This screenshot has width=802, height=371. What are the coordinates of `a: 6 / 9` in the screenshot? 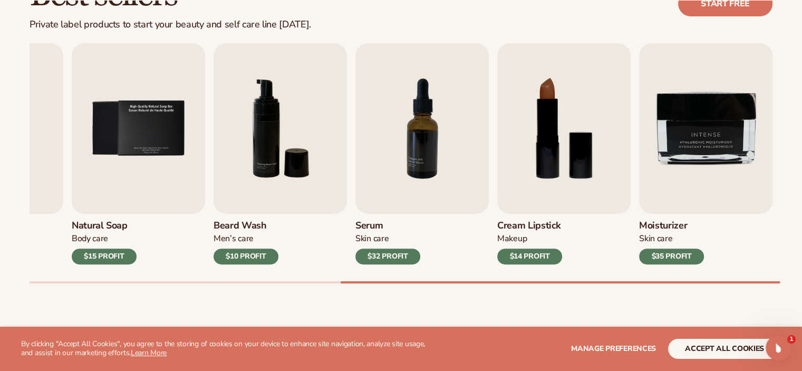 It's located at (280, 153).